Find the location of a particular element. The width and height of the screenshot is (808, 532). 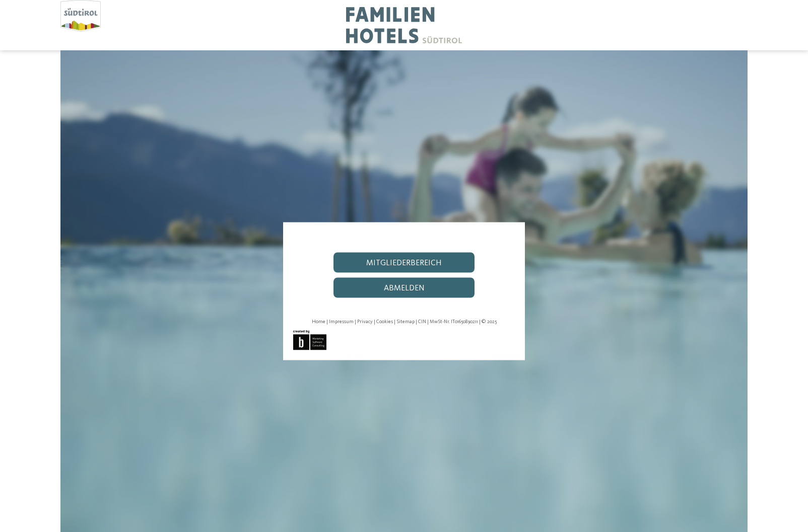

a: CIN is located at coordinates (422, 321).